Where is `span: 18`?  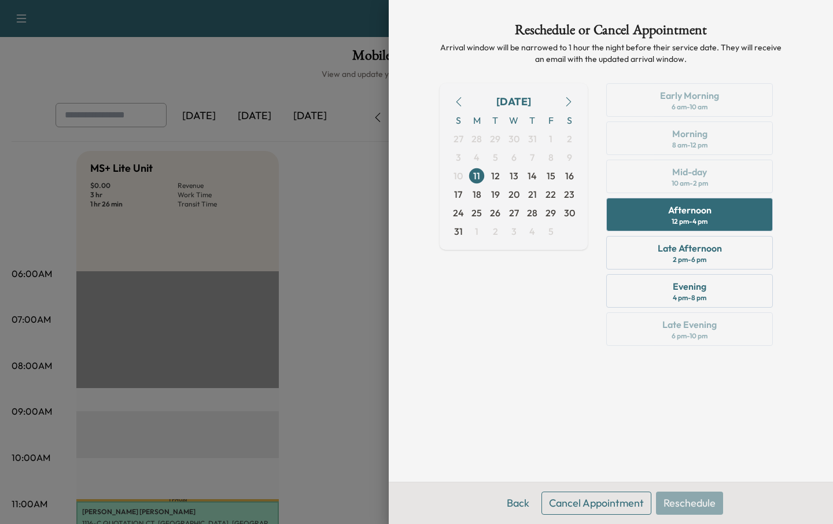 span: 18 is located at coordinates (477, 194).